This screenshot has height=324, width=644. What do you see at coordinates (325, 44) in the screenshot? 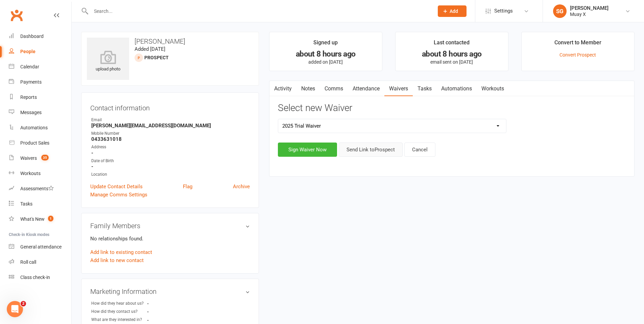
I see `div: Signed up` at bounding box center [325, 44].